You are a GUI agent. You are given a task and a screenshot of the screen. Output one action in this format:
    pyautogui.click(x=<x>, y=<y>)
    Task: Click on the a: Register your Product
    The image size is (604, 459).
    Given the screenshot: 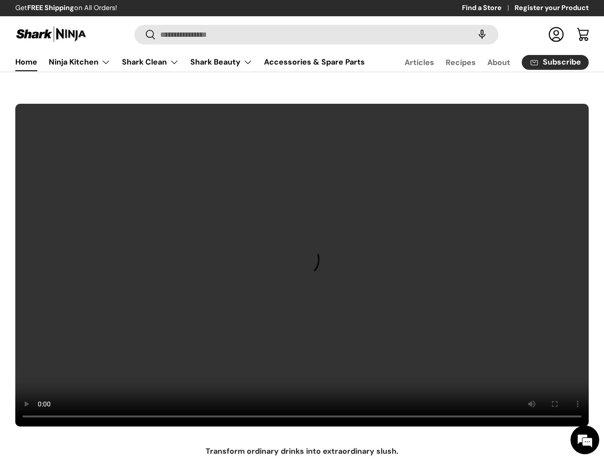 What is the action you would take?
    pyautogui.click(x=551, y=8)
    